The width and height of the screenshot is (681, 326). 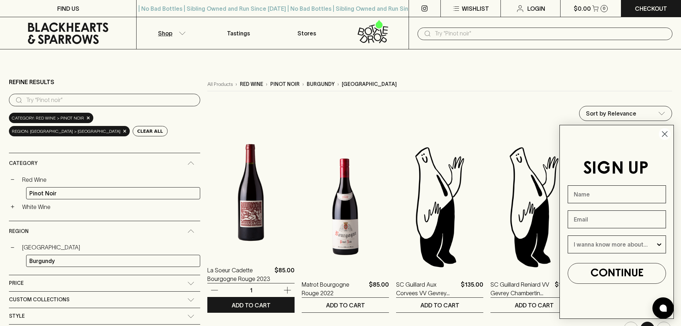 What do you see at coordinates (536, 9) in the screenshot?
I see `p: Login` at bounding box center [536, 9].